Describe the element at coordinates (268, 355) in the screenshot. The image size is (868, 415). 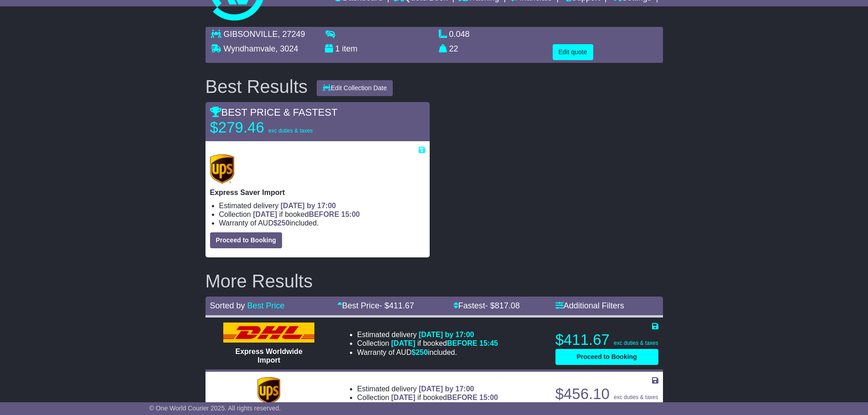
I see `span: Express Worldwide Import` at that location.